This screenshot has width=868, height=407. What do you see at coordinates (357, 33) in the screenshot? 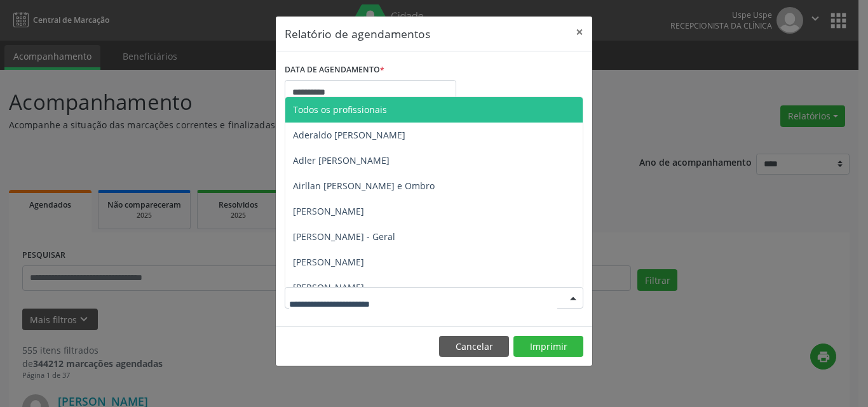
I see `h5: Relatório de agendamentos` at bounding box center [357, 33].